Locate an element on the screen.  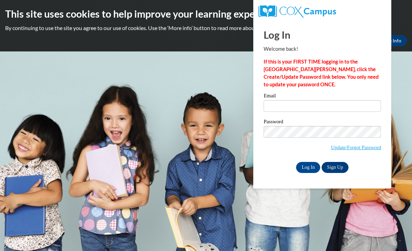
label: Password is located at coordinates (322, 123).